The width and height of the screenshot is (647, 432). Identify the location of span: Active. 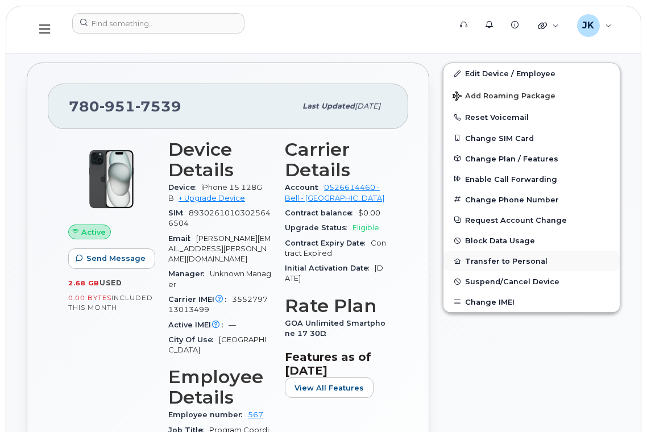
(93, 232).